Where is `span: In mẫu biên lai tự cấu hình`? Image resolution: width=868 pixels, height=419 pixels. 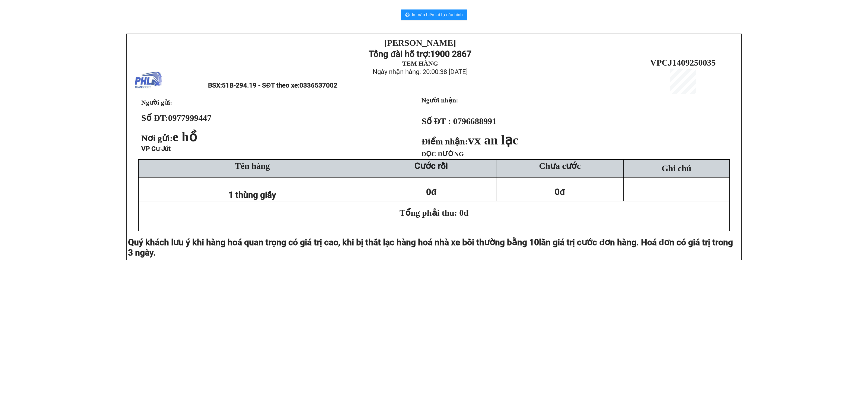
span: In mẫu biên lai tự cấu hình is located at coordinates (437, 15).